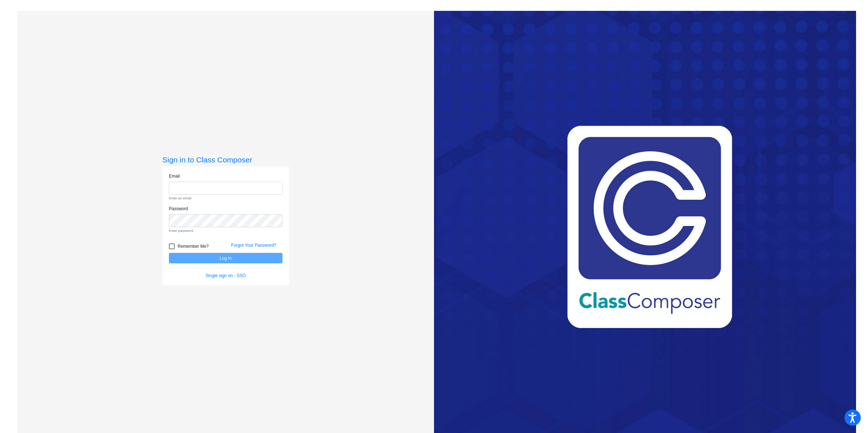  What do you see at coordinates (178, 209) in the screenshot?
I see `label: Password` at bounding box center [178, 209].